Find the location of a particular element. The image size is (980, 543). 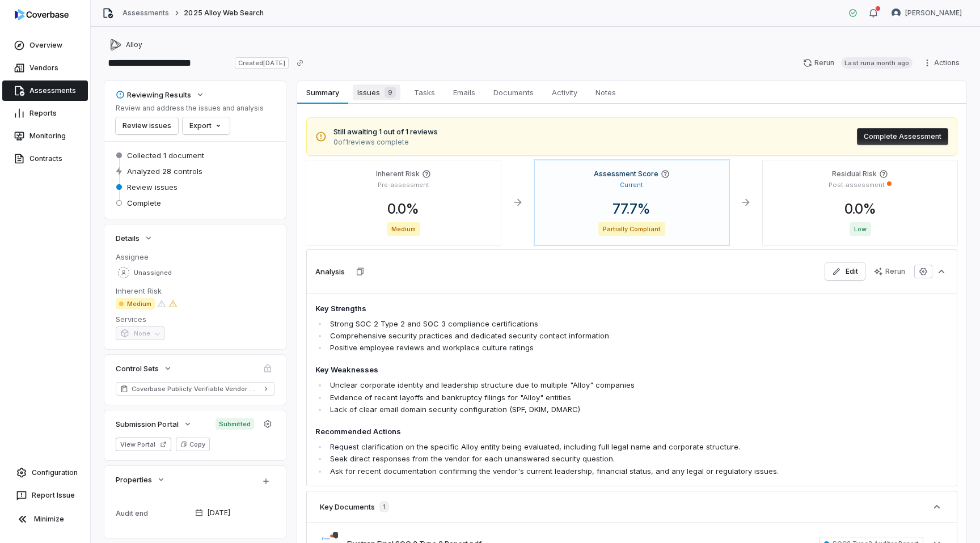

li: Positive employee reviews and workplace culture ratings is located at coordinates (575, 348).